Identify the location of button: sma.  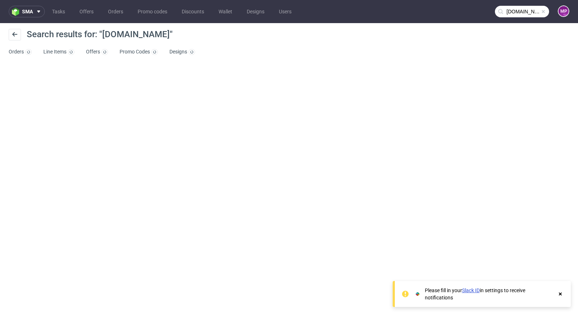
(27, 12).